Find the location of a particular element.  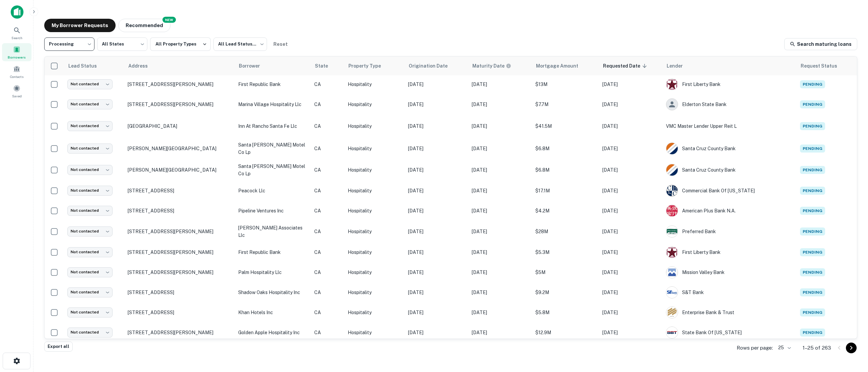

div: Elderton State Bank is located at coordinates (729, 104).